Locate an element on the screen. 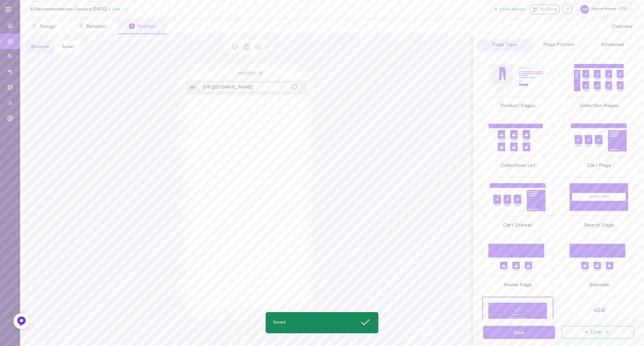 The width and height of the screenshot is (644, 346). div: Search Page is located at coordinates (599, 225).